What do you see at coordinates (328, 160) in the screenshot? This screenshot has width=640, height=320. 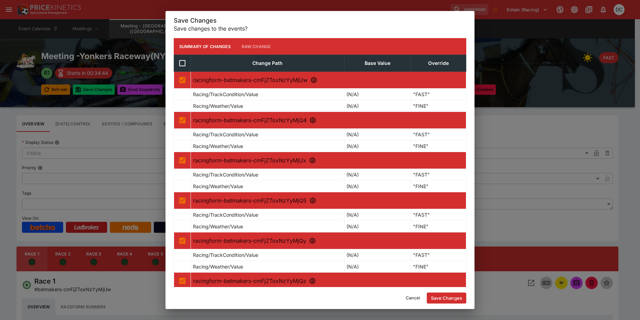 I see `p: racingform-betmakers-cmFjZToxNzYyMjUx` at bounding box center [328, 160].